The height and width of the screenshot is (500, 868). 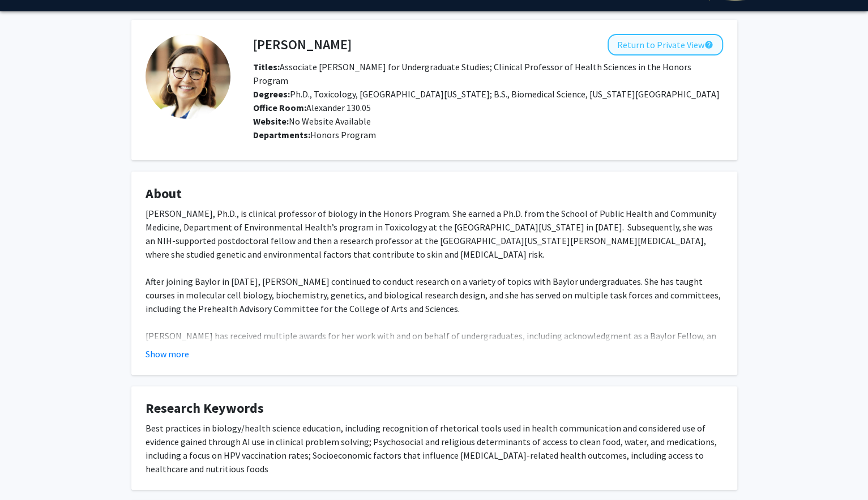 I want to click on b: Degrees:, so click(x=271, y=94).